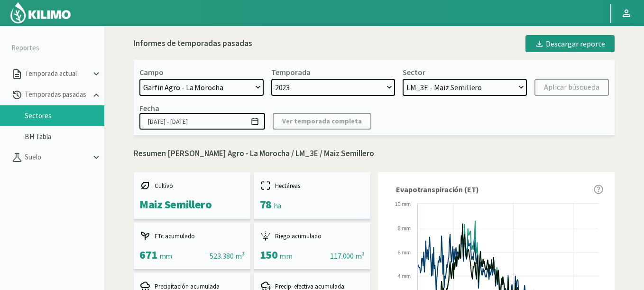  What do you see at coordinates (266, 203) in the screenshot?
I see `span: 78` at bounding box center [266, 203].